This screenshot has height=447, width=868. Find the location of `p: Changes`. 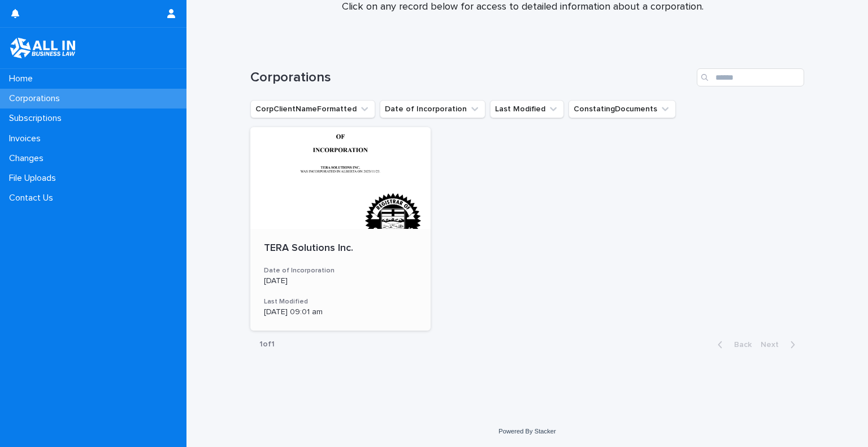

p: Changes is located at coordinates (28, 158).